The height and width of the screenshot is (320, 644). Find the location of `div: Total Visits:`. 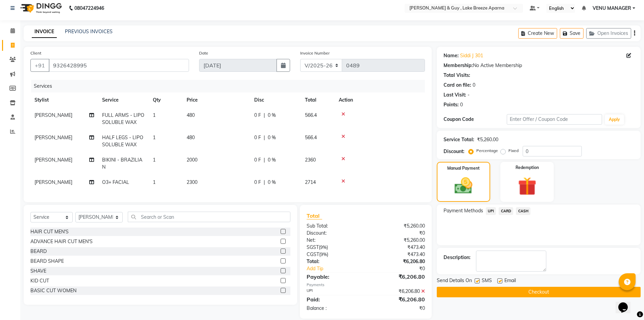

div: Total Visits: is located at coordinates (456, 75).